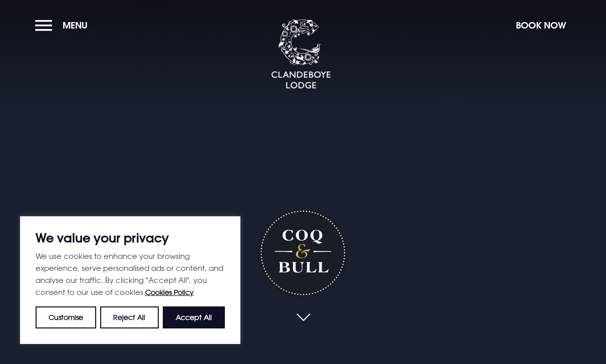  What do you see at coordinates (129, 318) in the screenshot?
I see `button: Reject All` at bounding box center [129, 318].